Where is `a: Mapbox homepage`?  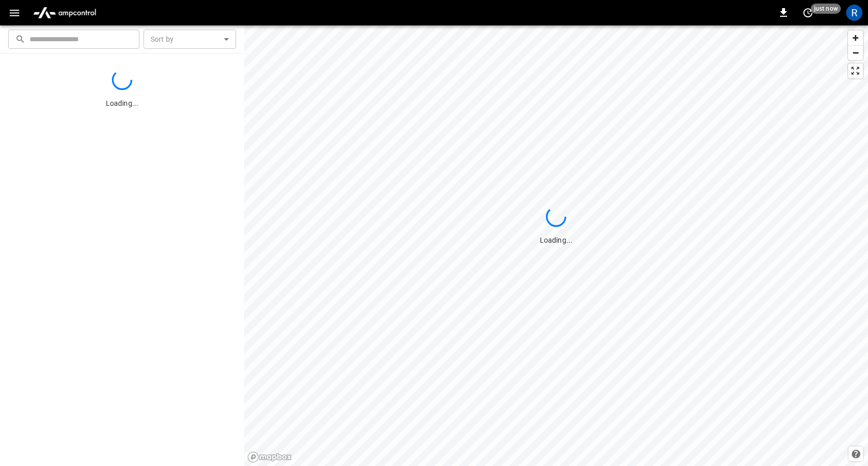
a: Mapbox homepage is located at coordinates (270, 457).